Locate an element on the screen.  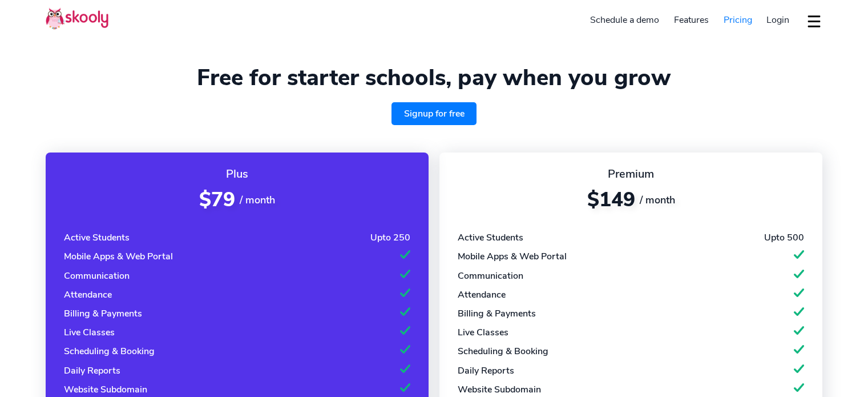
a: Signup for free is located at coordinates (434, 113).